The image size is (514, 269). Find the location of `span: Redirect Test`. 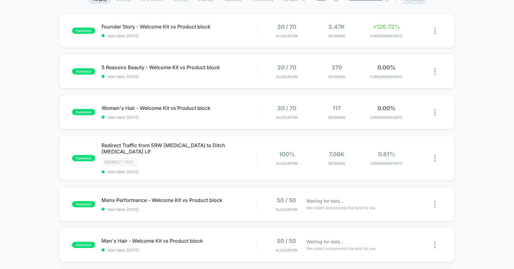

span: Redirect Test is located at coordinates (119, 162).